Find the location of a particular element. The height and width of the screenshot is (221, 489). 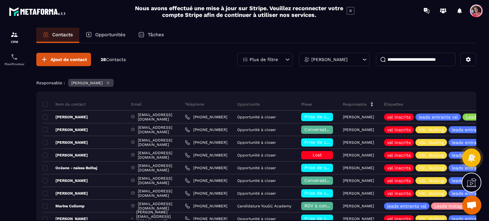

p: Candidature YouGC Academy is located at coordinates (264, 206).